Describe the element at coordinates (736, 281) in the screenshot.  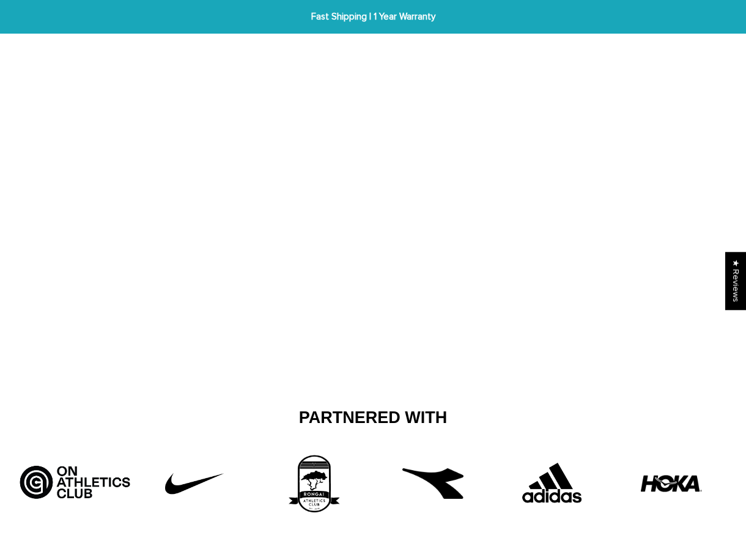
I see `div: Click to open Judge.me floating reviews tab` at that location.